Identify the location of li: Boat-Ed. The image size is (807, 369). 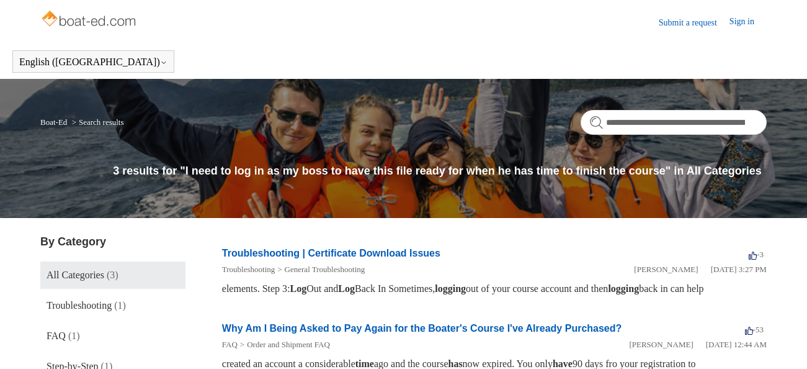
(55, 122).